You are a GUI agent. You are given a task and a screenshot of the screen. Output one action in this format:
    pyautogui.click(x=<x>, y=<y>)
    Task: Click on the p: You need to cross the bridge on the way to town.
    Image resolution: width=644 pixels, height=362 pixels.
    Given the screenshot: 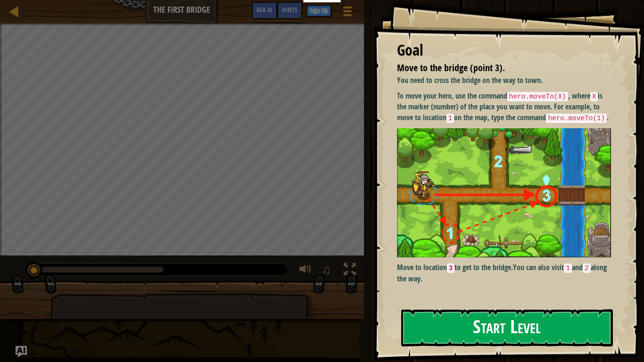 What is the action you would take?
    pyautogui.click(x=504, y=80)
    